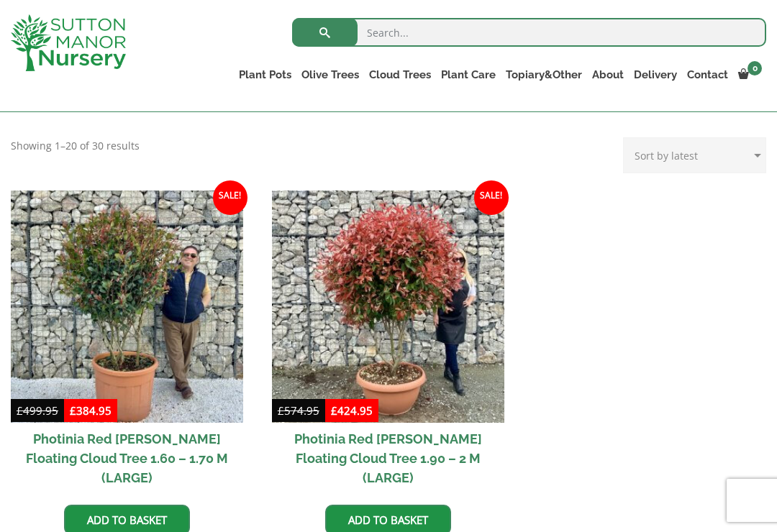 The image size is (777, 532). What do you see at coordinates (126, 306) in the screenshot?
I see `img: Photinia Red Robin Floating Cloud Tree 1.60 - 1.70 M (LARGE)` at bounding box center [126, 306].